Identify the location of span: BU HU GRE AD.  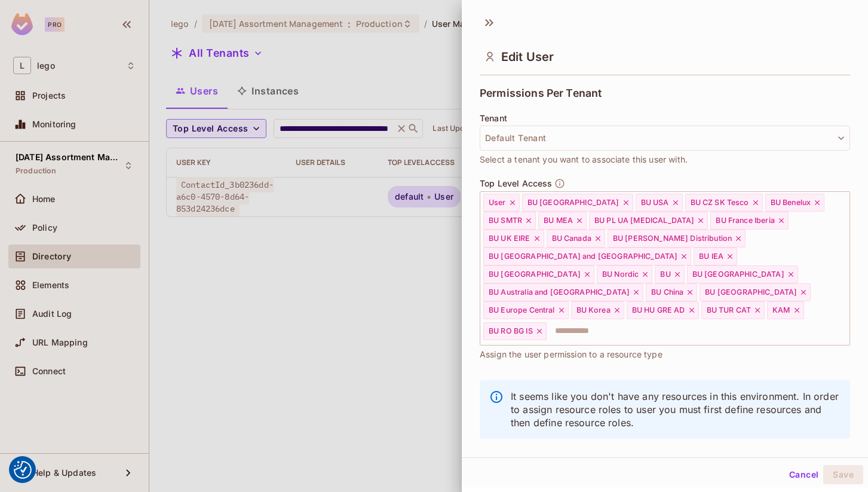
(658, 310).